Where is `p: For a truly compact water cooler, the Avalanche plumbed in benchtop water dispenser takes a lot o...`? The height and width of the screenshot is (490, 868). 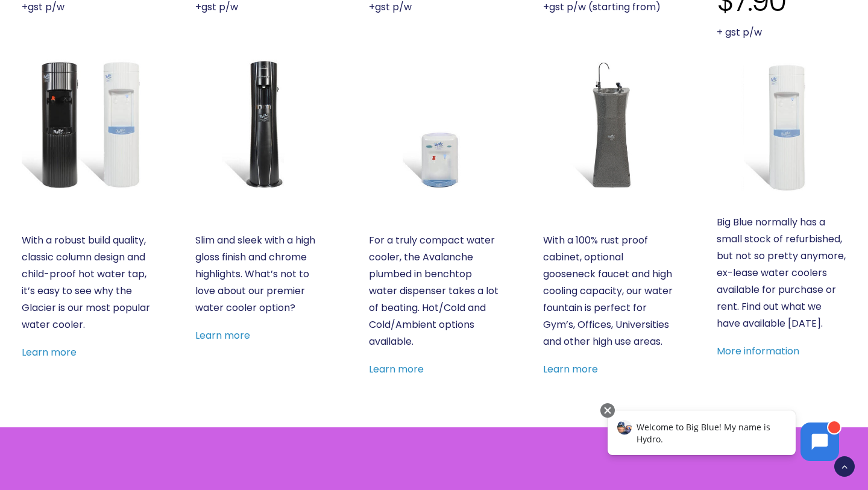
p: For a truly compact water cooler, the Avalanche plumbed in benchtop water dispenser takes a lot o... is located at coordinates (433, 291).